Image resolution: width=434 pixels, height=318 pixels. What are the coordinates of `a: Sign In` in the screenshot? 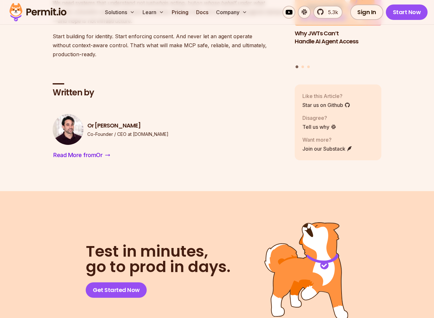 It's located at (367, 12).